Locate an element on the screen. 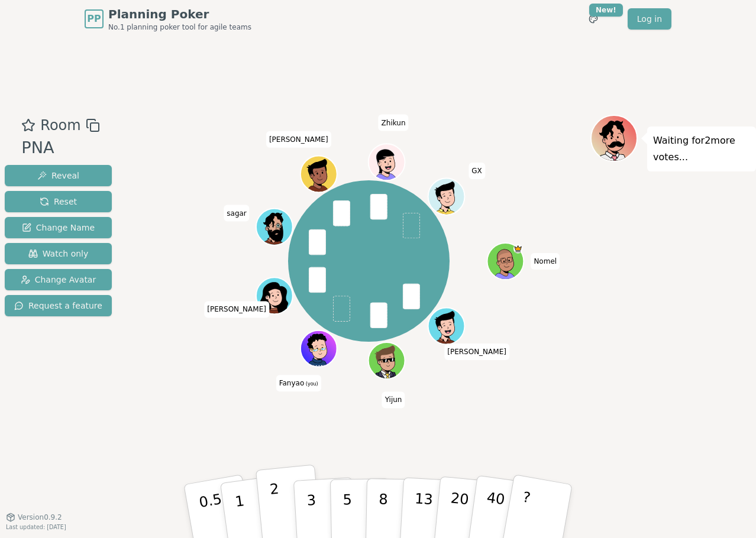 The image size is (756, 538). span: No.1 planning poker tool for agile teams is located at coordinates (180, 27).